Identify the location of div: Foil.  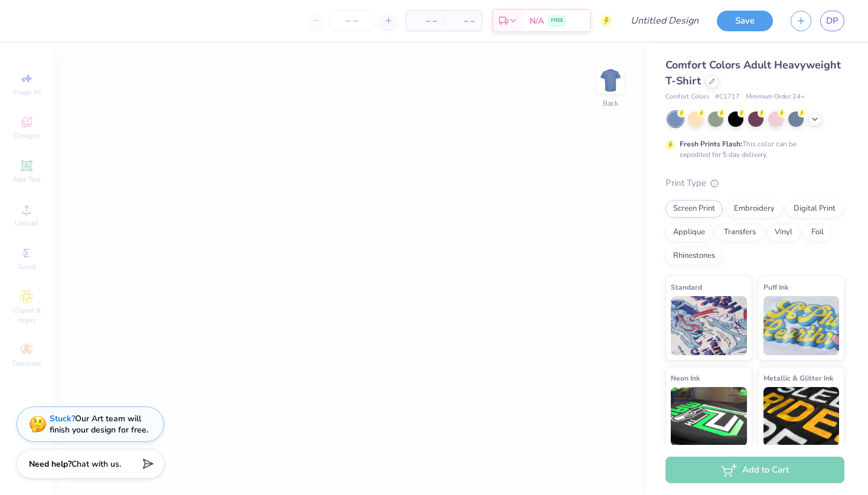
(817, 232).